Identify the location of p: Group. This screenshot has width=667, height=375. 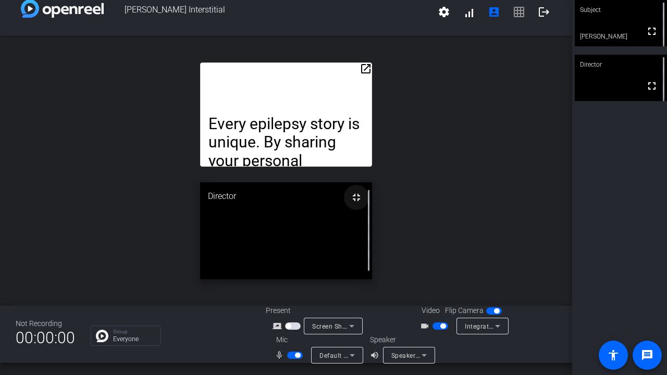
(134, 332).